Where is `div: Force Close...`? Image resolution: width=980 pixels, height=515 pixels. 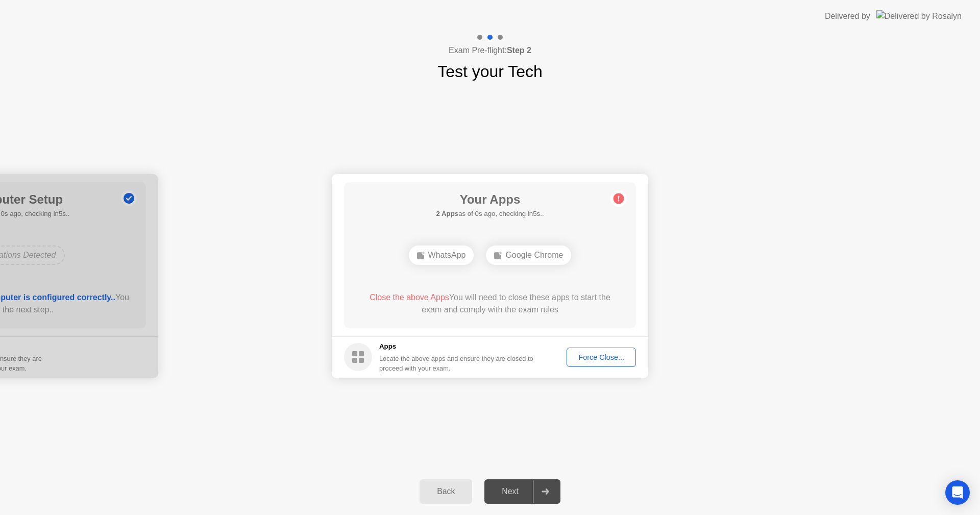
div: Force Close... is located at coordinates (602, 358).